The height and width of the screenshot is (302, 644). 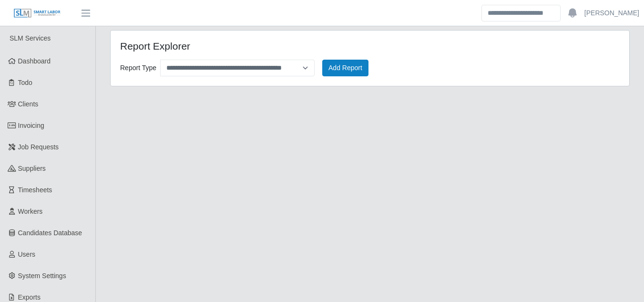 What do you see at coordinates (50, 233) in the screenshot?
I see `span: Candidates Database` at bounding box center [50, 233].